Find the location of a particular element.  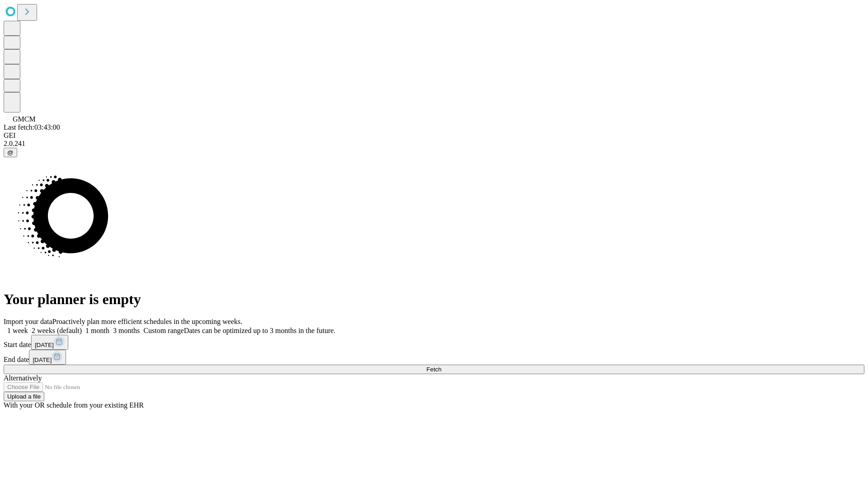

span: Alternatively is located at coordinates (23, 378).